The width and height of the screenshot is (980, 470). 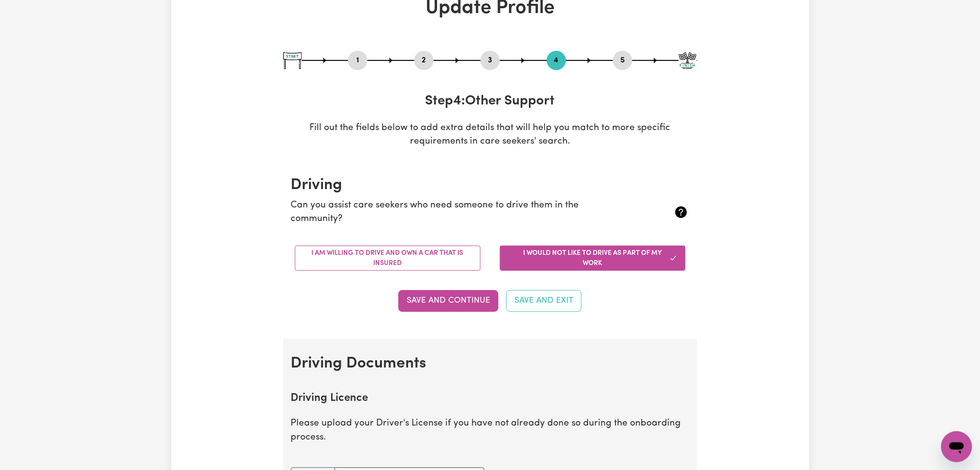 What do you see at coordinates (593, 258) in the screenshot?
I see `button: I would not like to drive as part of my work` at bounding box center [593, 258].